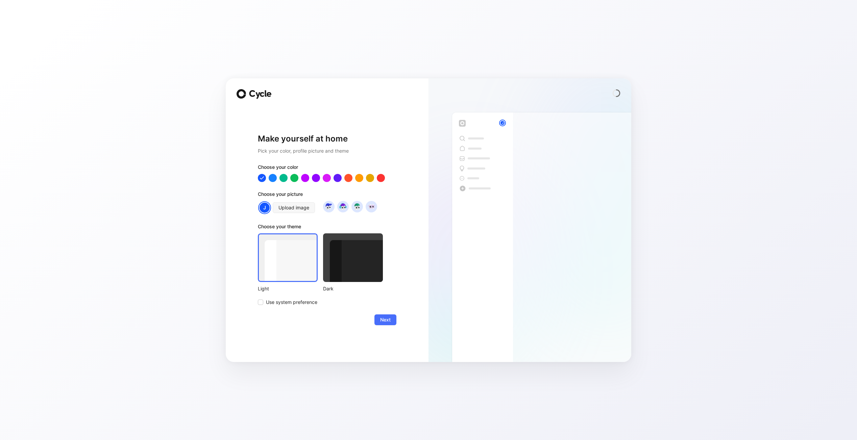  What do you see at coordinates (292, 302) in the screenshot?
I see `span: Use system preference` at bounding box center [292, 302].